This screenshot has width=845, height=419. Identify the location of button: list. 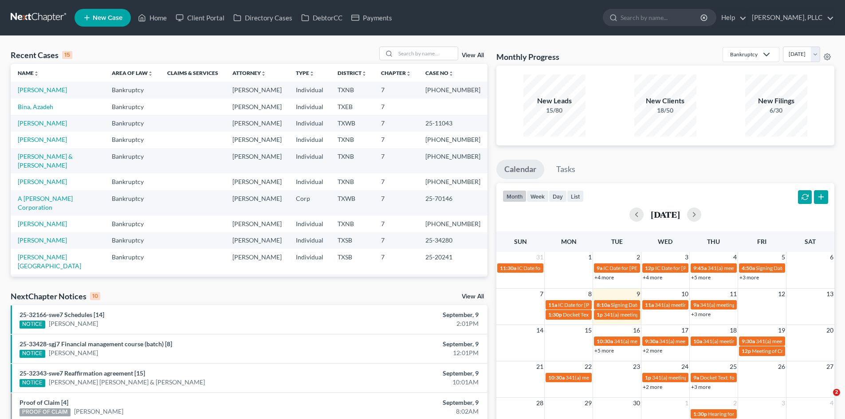
(575, 196).